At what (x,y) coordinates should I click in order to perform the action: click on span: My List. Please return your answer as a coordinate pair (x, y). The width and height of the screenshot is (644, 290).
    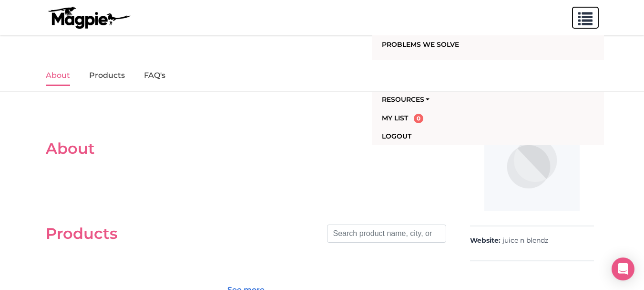
    Looking at the image, I should click on (395, 118).